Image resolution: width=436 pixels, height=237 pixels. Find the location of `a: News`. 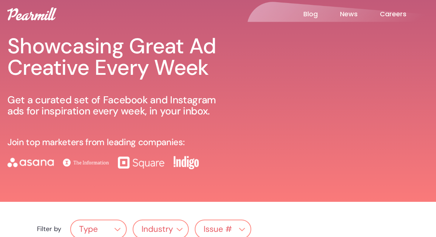

a: News is located at coordinates (360, 14).